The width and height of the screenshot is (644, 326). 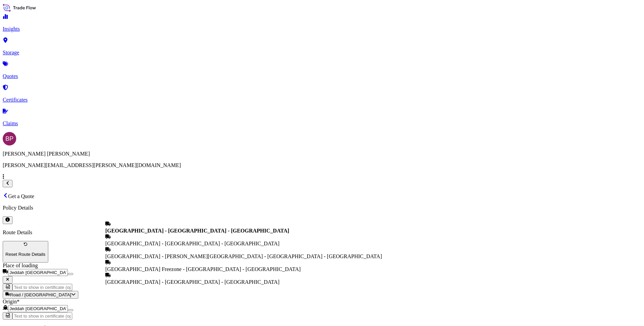 I want to click on p: Certificates, so click(x=322, y=100).